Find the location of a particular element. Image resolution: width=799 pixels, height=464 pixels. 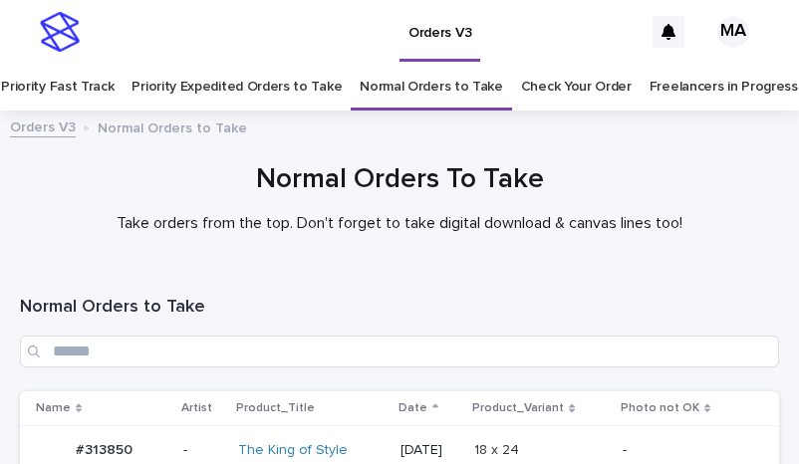

p: Artist is located at coordinates (196, 409).